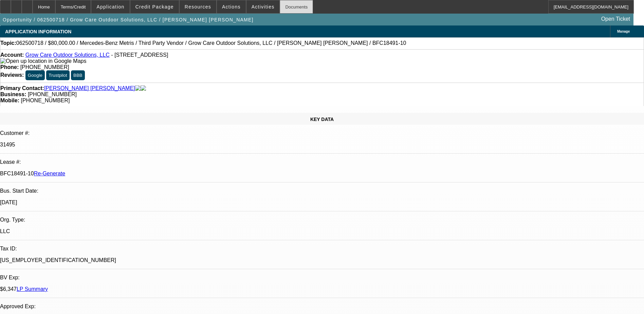 The image size is (644, 314). What do you see at coordinates (231, 7) in the screenshot?
I see `button: Actions` at bounding box center [231, 7].